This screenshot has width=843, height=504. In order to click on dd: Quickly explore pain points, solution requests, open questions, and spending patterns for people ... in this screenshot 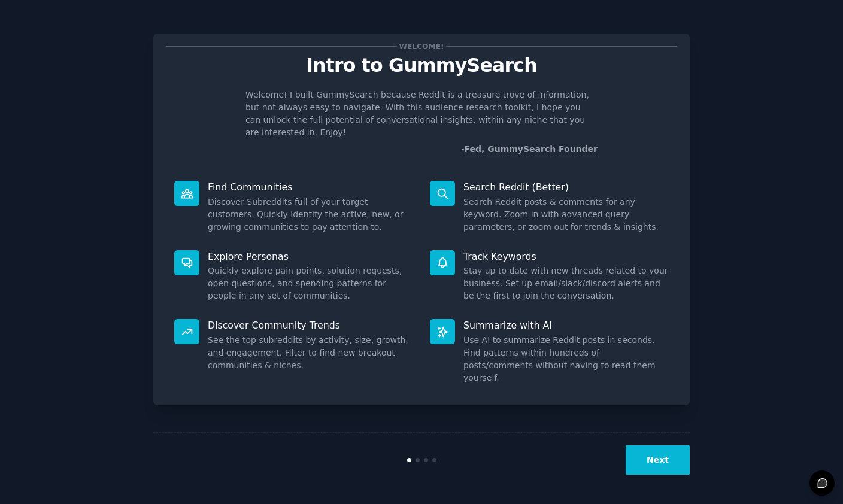, I will do `click(310, 283)`.